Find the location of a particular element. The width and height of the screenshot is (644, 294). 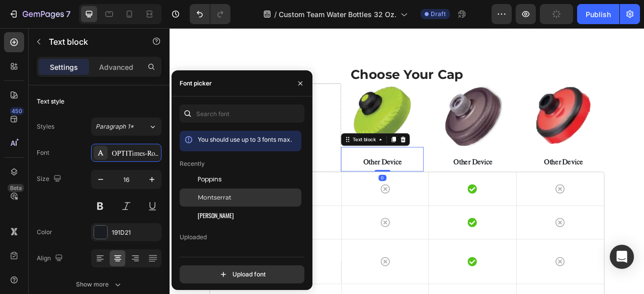

input: Search font is located at coordinates (242, 114).